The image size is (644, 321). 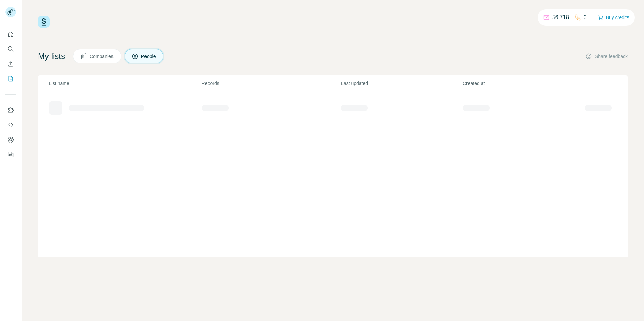 What do you see at coordinates (102, 56) in the screenshot?
I see `span: Companies` at bounding box center [102, 56].